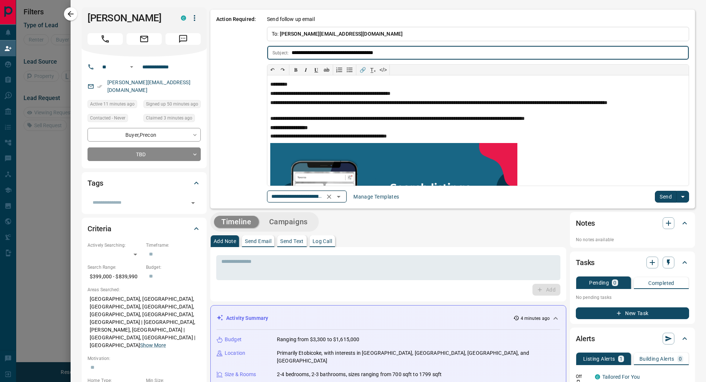  What do you see at coordinates (292, 241) in the screenshot?
I see `p: Send Text` at bounding box center [292, 241].